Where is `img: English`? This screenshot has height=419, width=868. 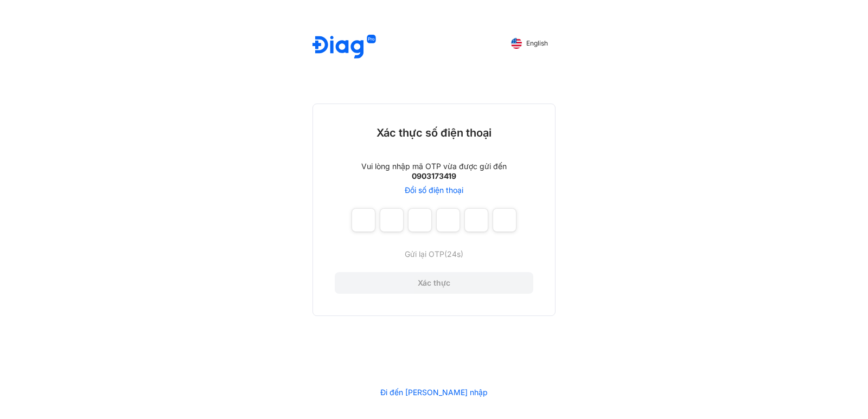 img: English is located at coordinates (517, 44).